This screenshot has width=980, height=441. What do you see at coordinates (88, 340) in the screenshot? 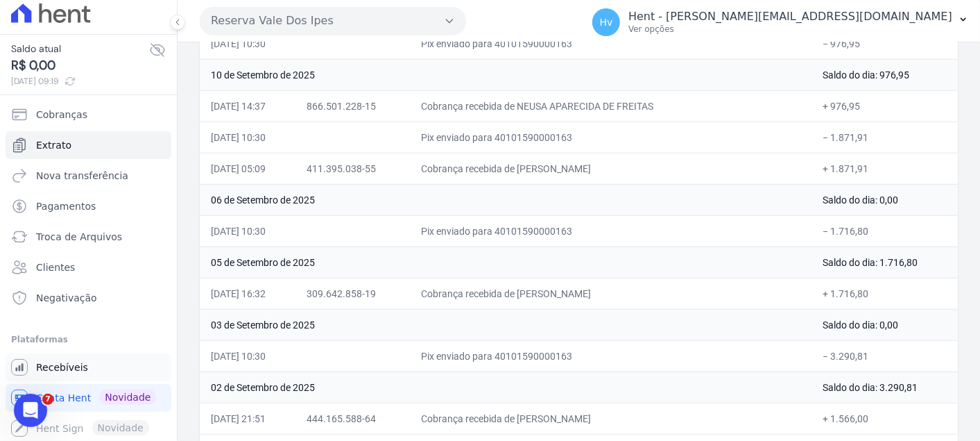
I see `div: Plataformas` at bounding box center [88, 340].